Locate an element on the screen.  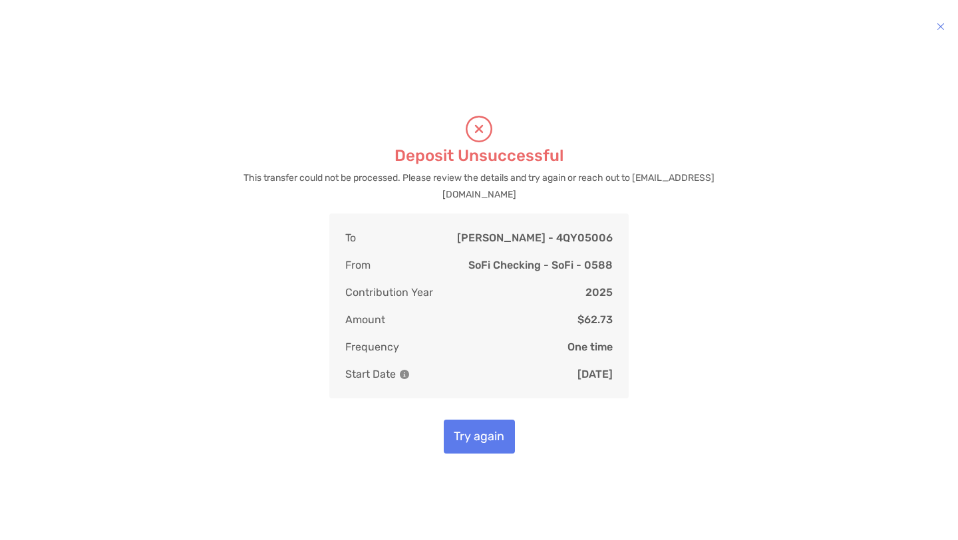
button: Try again is located at coordinates (479, 436).